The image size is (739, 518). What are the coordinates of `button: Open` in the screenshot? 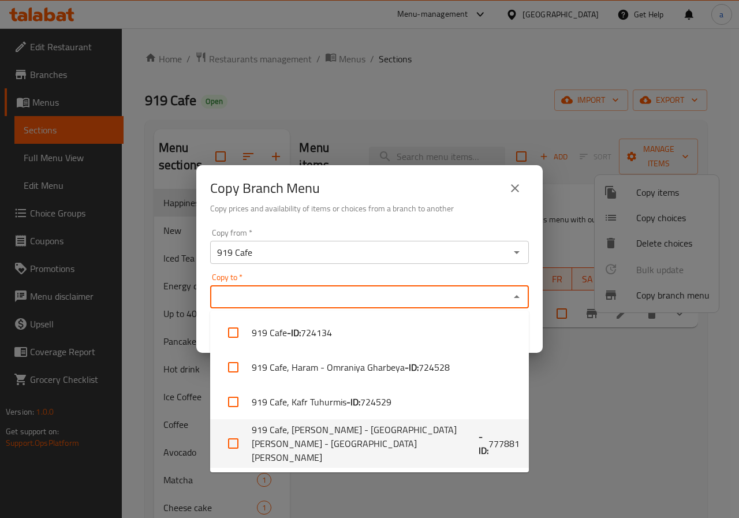 It's located at (516, 252).